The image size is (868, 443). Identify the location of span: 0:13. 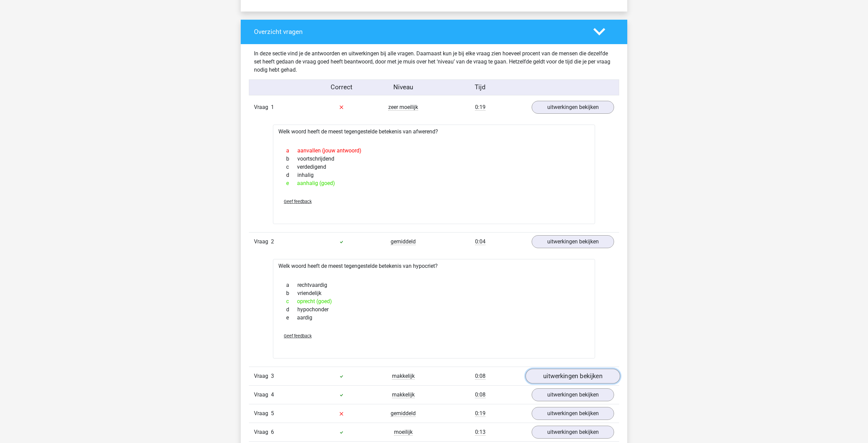
(480, 432).